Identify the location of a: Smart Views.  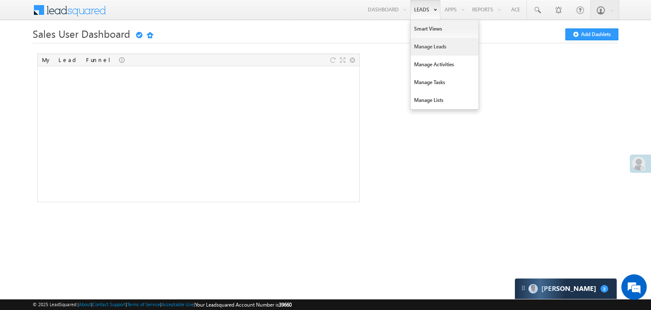
(445, 29).